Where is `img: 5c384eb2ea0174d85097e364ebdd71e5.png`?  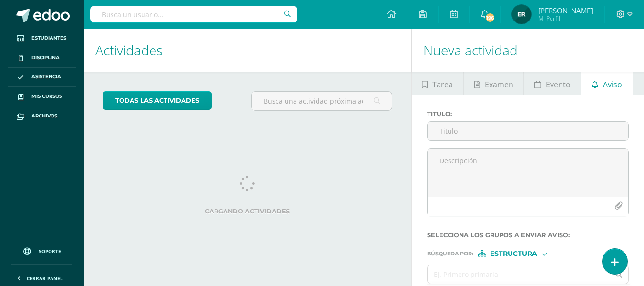 img: 5c384eb2ea0174d85097e364ebdd71e5.png is located at coordinates (522, 14).